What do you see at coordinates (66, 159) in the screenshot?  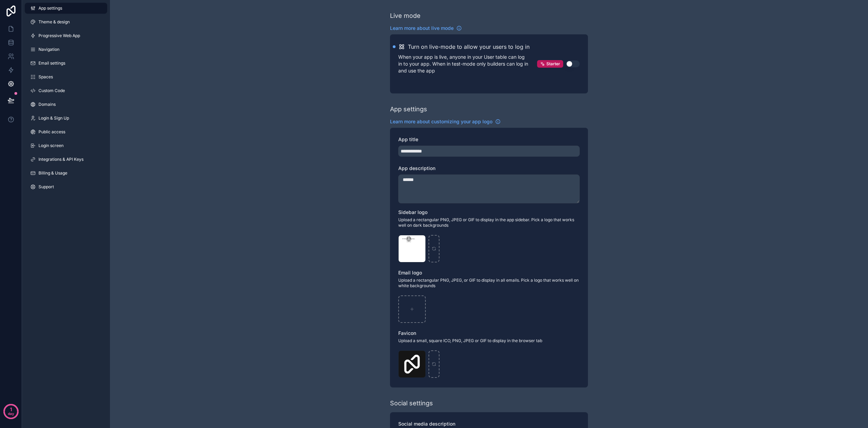 I see `a: Integrations & API Keys` at bounding box center [66, 159].